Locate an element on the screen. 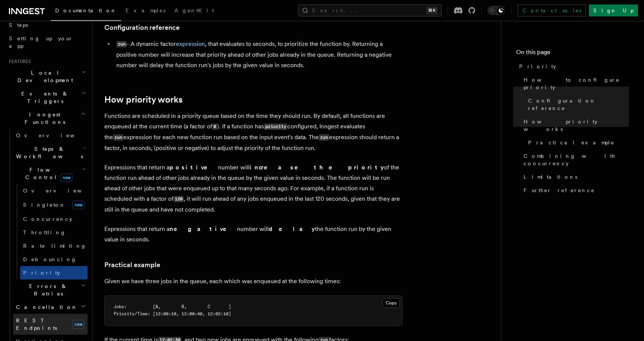 Image resolution: width=644 pixels, height=341 pixels. a: Setting up your app is located at coordinates (47, 42).